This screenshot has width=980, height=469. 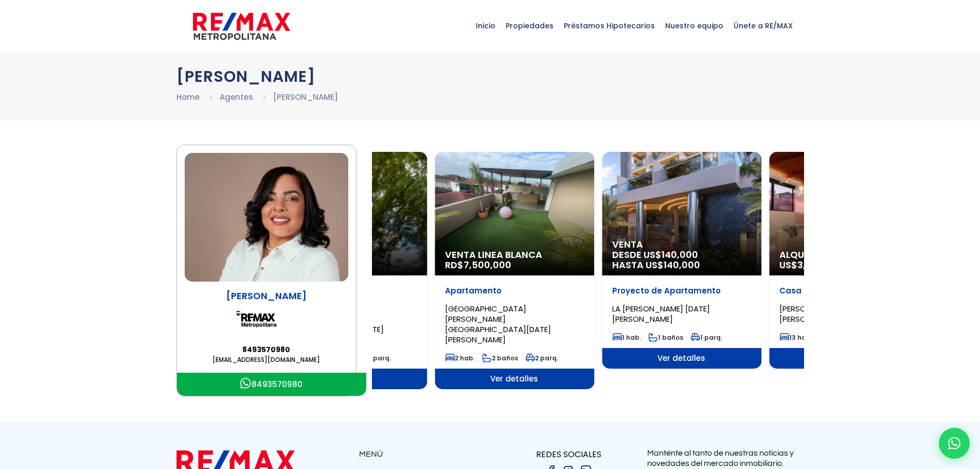 I want to click on div: 10 / 12, so click(x=348, y=270).